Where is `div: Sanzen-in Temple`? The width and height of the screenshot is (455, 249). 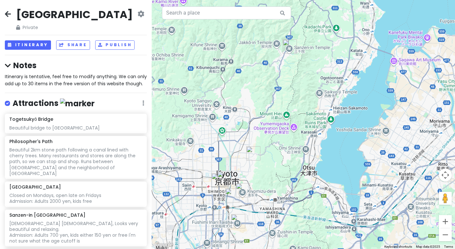
div: Sanzen-in Temple is located at coordinates (290, 46).